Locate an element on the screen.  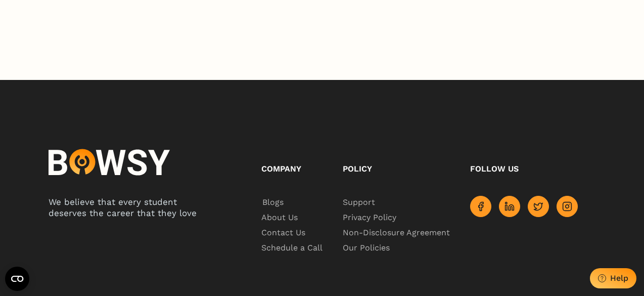
button: Help is located at coordinates (613, 278).